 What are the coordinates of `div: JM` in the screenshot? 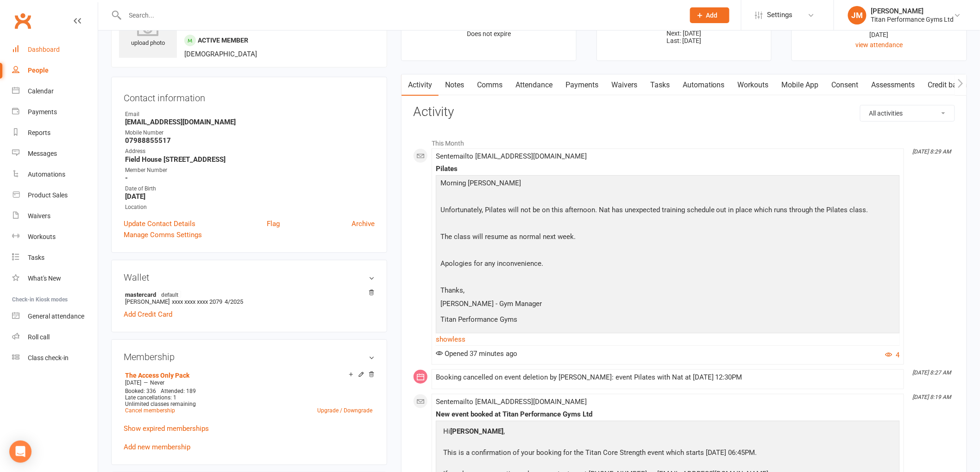 It's located at (857, 15).